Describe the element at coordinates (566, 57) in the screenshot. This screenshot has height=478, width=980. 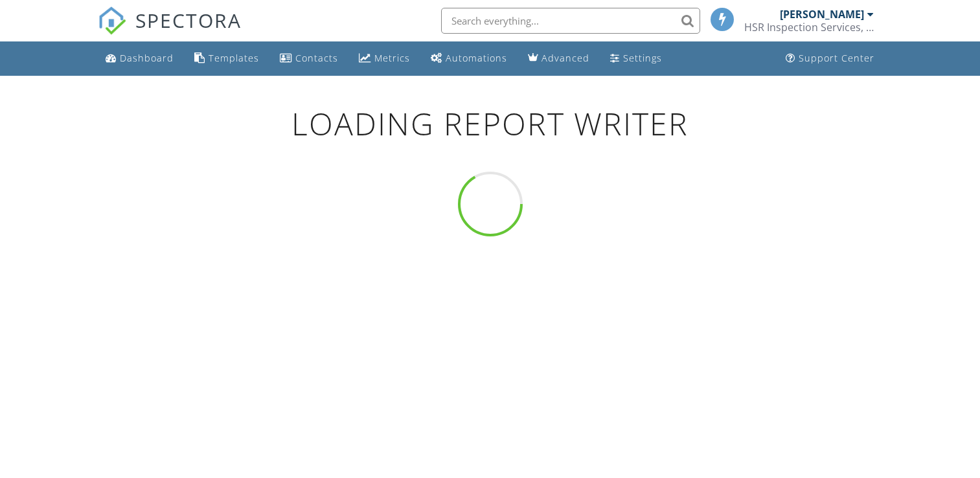
I see `div: Advanced` at that location.